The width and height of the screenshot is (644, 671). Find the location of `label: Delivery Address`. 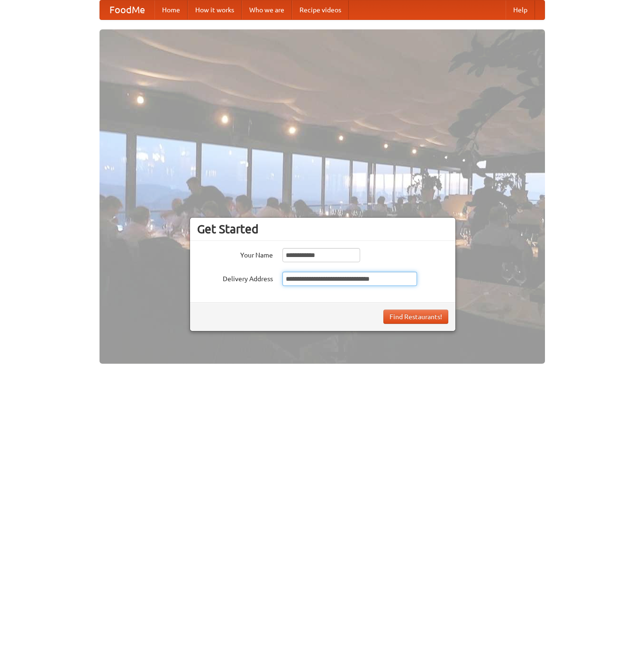

label: Delivery Address is located at coordinates (235, 278).